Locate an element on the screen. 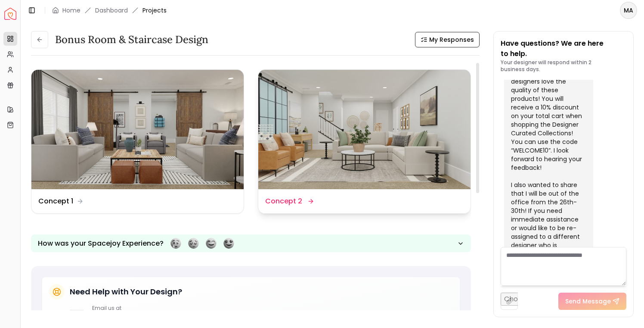 This screenshot has width=644, height=328. a: Concept 1Concept 1 is located at coordinates (137, 141).